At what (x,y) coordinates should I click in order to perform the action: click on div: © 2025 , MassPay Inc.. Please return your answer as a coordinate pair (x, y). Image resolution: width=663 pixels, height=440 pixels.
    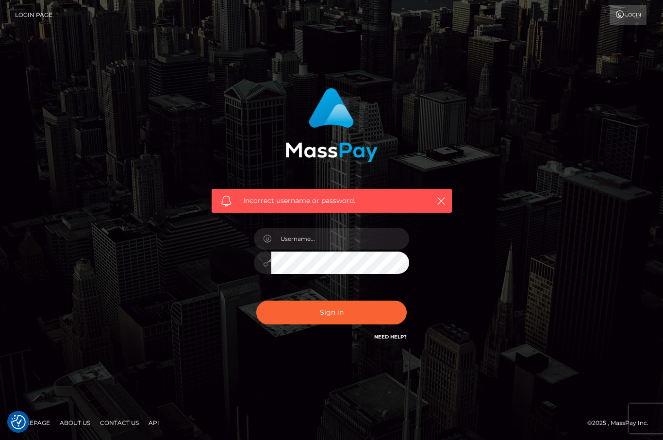
    Looking at the image, I should click on (621, 423).